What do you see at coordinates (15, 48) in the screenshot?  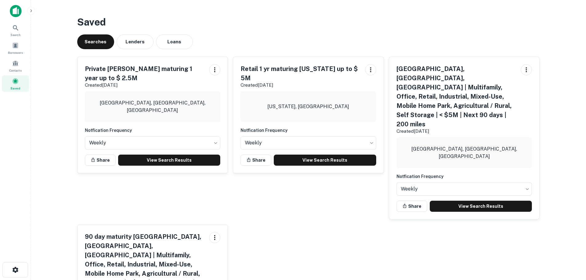 I see `a: Borrowers` at bounding box center [15, 48].